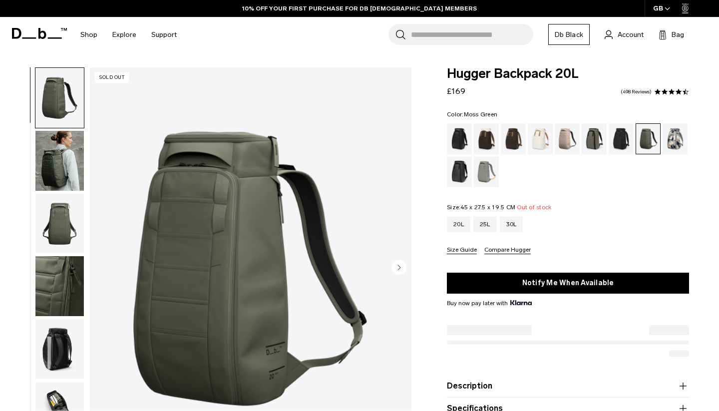 Image resolution: width=719 pixels, height=411 pixels. What do you see at coordinates (621, 139) in the screenshot?
I see `a: Charcoal Grey` at bounding box center [621, 139].